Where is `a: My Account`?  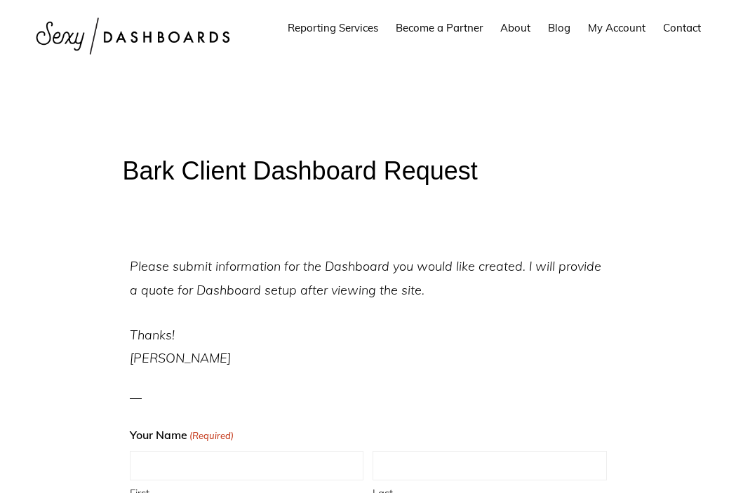
a: My Account is located at coordinates (616, 27).